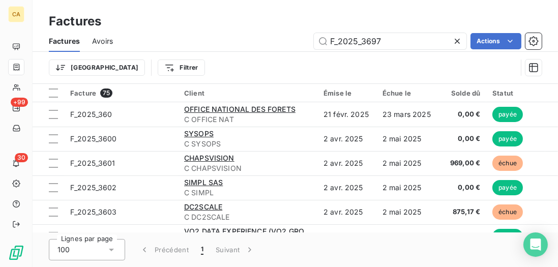  Describe the element at coordinates (390, 41) in the screenshot. I see `input: Rechercher` at that location.